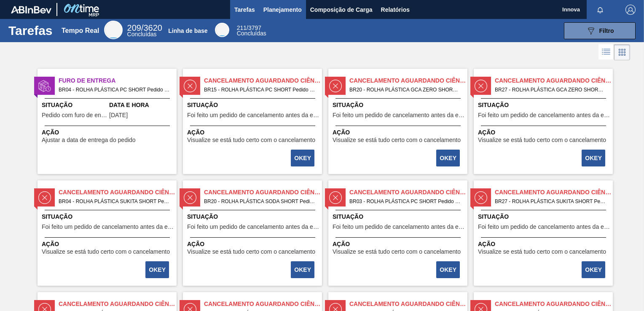  I want to click on span: Relatórios, so click(395, 10).